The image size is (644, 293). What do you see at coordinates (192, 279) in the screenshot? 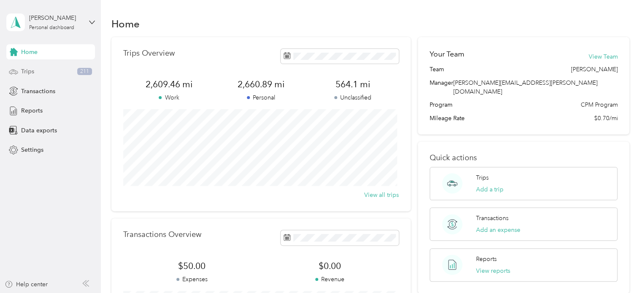
I see `p: Expenses` at bounding box center [192, 279].